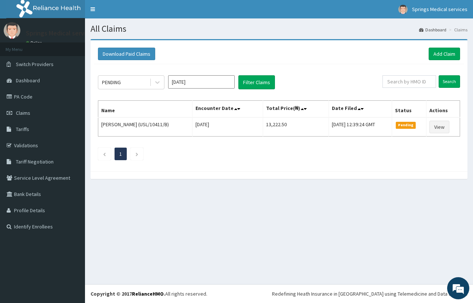 The width and height of the screenshot is (473, 303). Describe the element at coordinates (35, 64) in the screenshot. I see `span: Switch Providers` at that location.